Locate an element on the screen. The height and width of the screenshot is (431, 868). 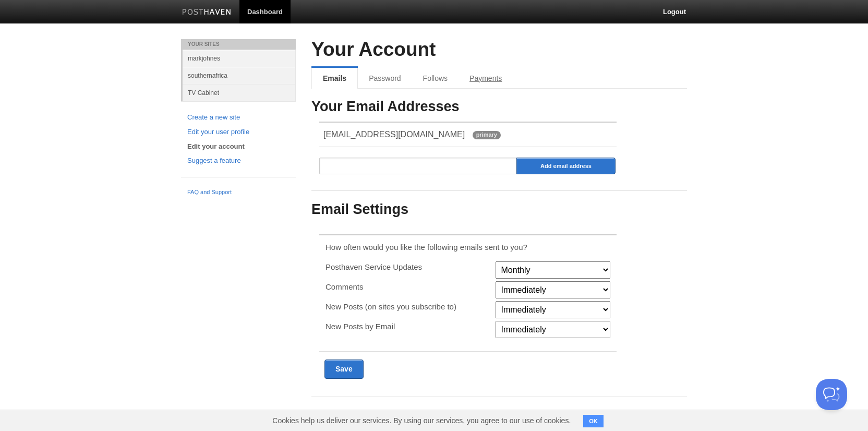
h3: Email Settings is located at coordinates (499, 210).